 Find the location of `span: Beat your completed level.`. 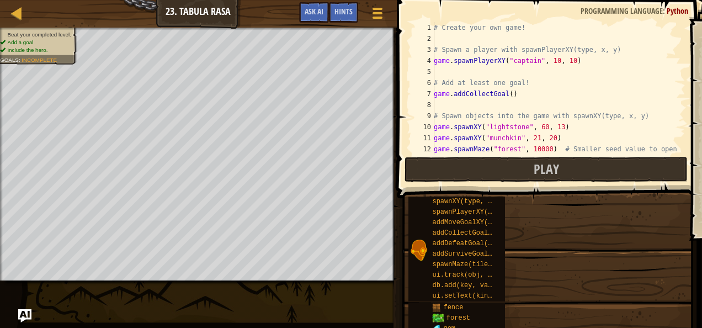

span: Beat your completed level. is located at coordinates (39, 34).